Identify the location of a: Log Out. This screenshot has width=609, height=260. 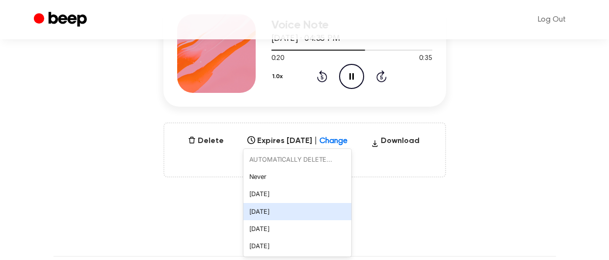
(552, 20).